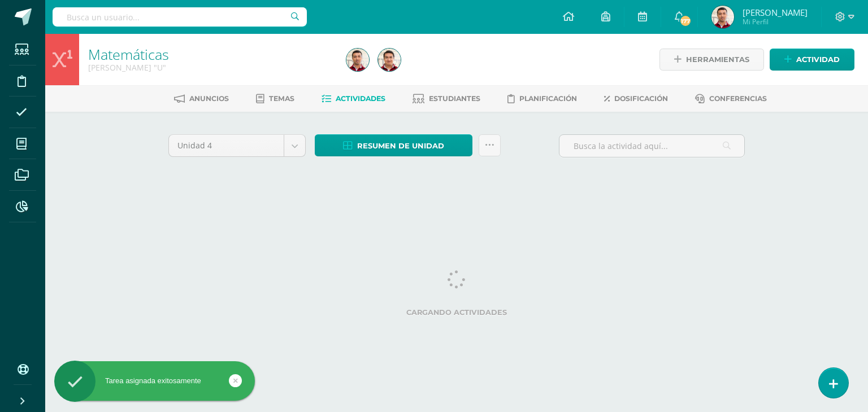 The width and height of the screenshot is (868, 412). What do you see at coordinates (812, 59) in the screenshot?
I see `a: Actividad` at bounding box center [812, 59].